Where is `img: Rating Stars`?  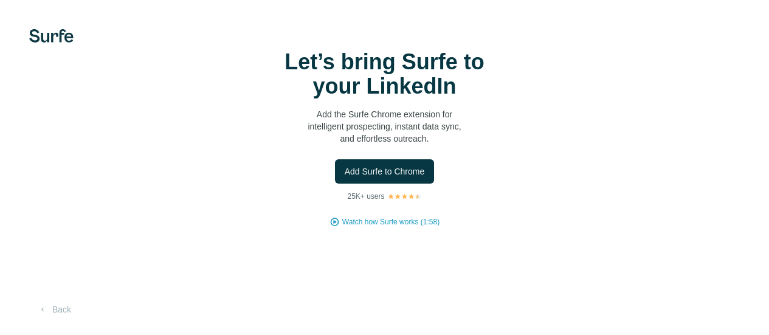
img: Rating Stars is located at coordinates (404, 196).